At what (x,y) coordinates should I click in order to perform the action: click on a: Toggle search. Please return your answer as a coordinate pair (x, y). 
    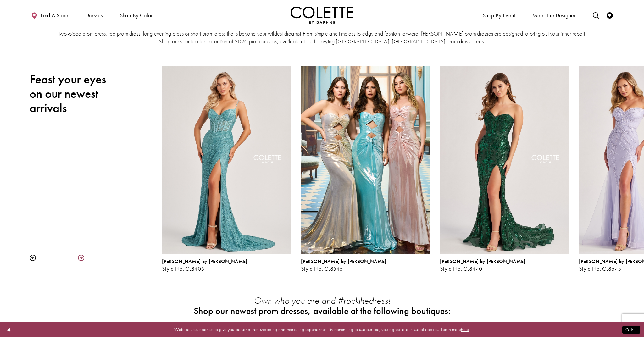
    Looking at the image, I should click on (596, 15).